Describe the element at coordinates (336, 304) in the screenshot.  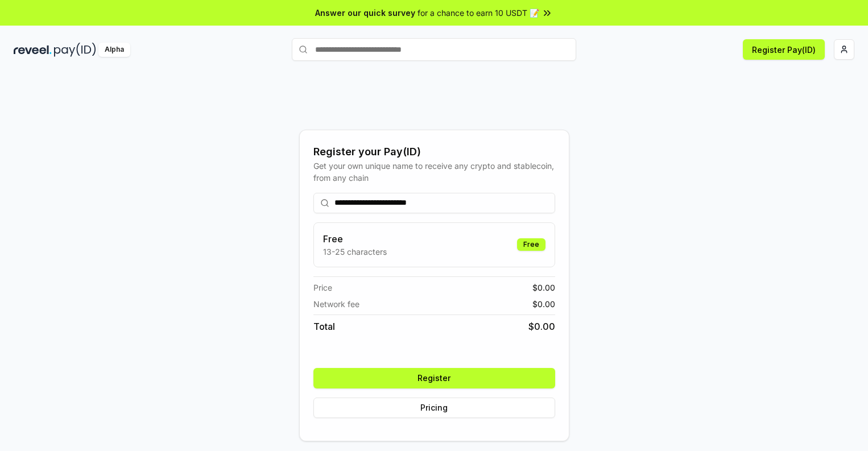
I see `span: Network fee` at that location.